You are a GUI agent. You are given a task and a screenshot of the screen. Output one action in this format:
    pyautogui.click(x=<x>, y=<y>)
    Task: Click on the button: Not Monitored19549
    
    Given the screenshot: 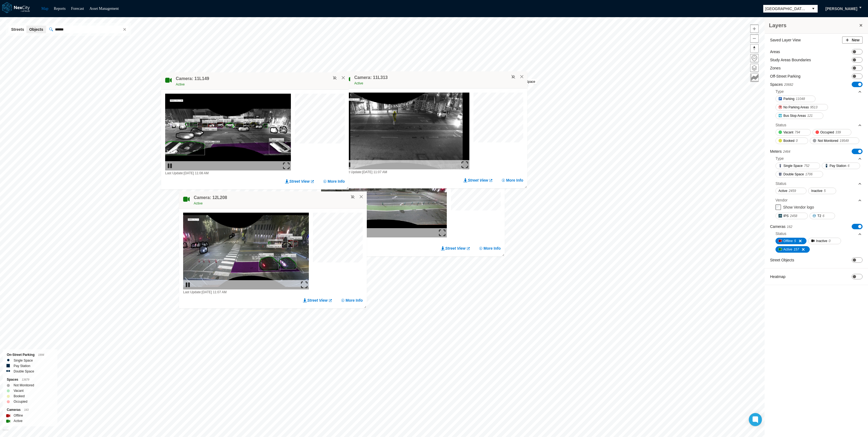 What is the action you would take?
    pyautogui.click(x=834, y=141)
    